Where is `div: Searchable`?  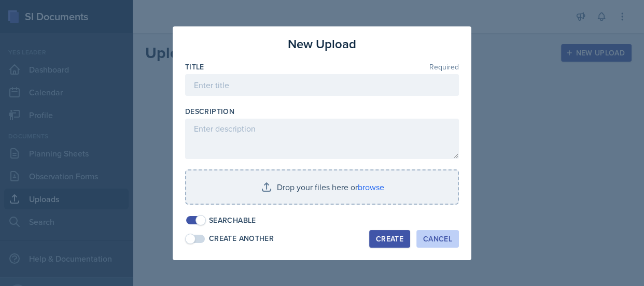
div: Searchable is located at coordinates (233, 220).